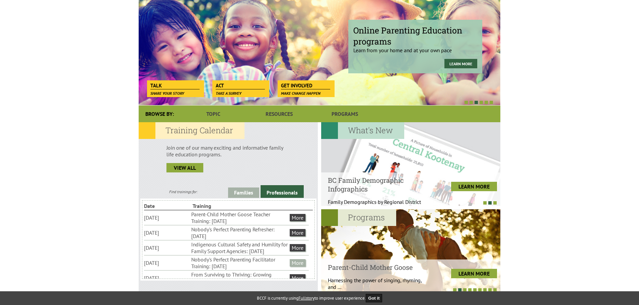 Image resolution: width=639 pixels, height=305 pixels. Describe the element at coordinates (378, 185) in the screenshot. I see `h4: BC Family Demographic Infographics` at that location.